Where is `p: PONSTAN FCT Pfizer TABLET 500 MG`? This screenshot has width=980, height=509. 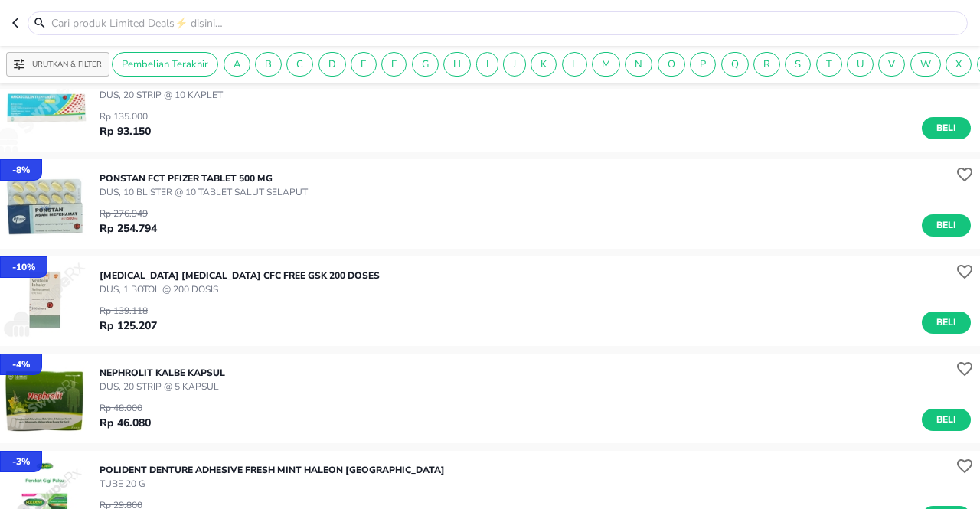
p: PONSTAN FCT Pfizer TABLET 500 MG is located at coordinates (204, 178).